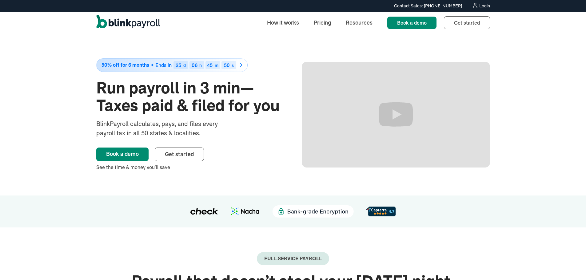 The image size is (586, 280). I want to click on span: 06, so click(194, 65).